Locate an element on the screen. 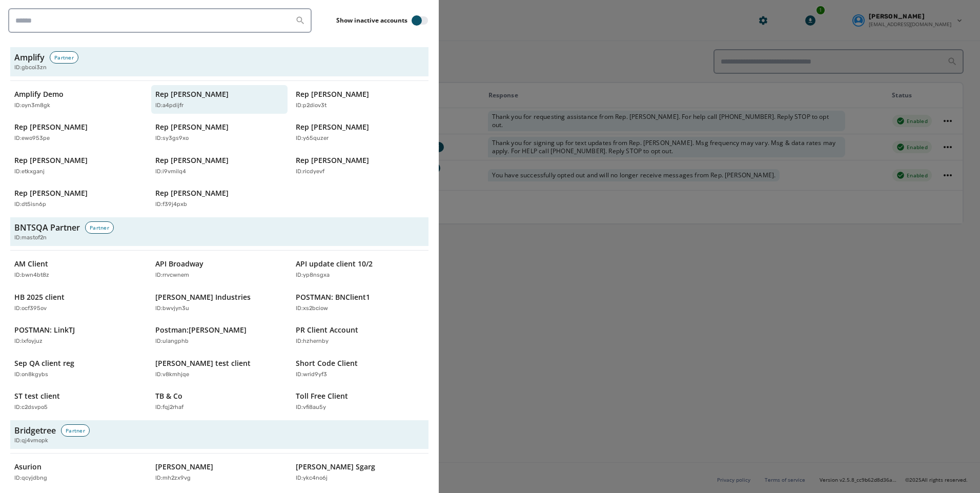 The image size is (980, 493). p: ID: sy3gs9xo is located at coordinates (172, 138).